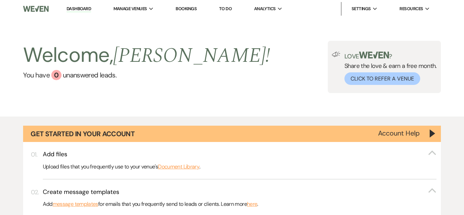 The width and height of the screenshot is (464, 215). What do you see at coordinates (382, 79) in the screenshot?
I see `button: Click to Refer a Venue` at bounding box center [382, 79].